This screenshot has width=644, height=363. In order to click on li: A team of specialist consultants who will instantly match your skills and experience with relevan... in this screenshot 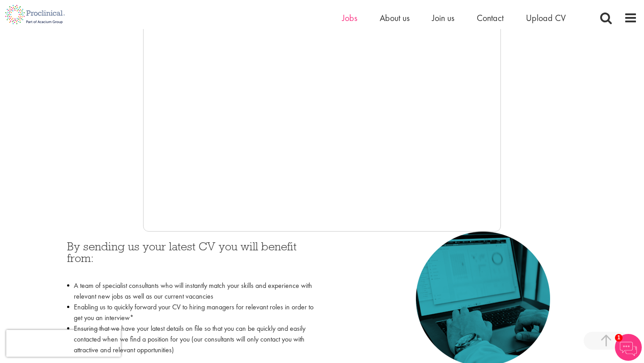, I will do `click(191, 291)`.